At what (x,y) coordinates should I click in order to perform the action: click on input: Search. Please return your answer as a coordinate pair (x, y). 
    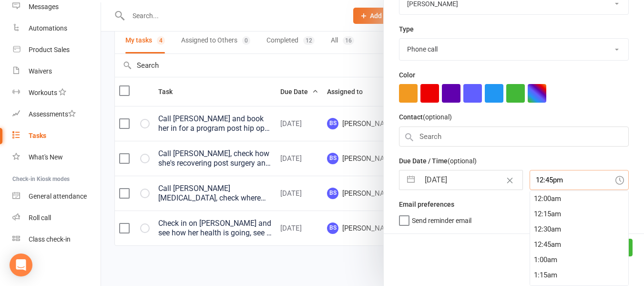
    Looking at the image, I should click on (514, 136).